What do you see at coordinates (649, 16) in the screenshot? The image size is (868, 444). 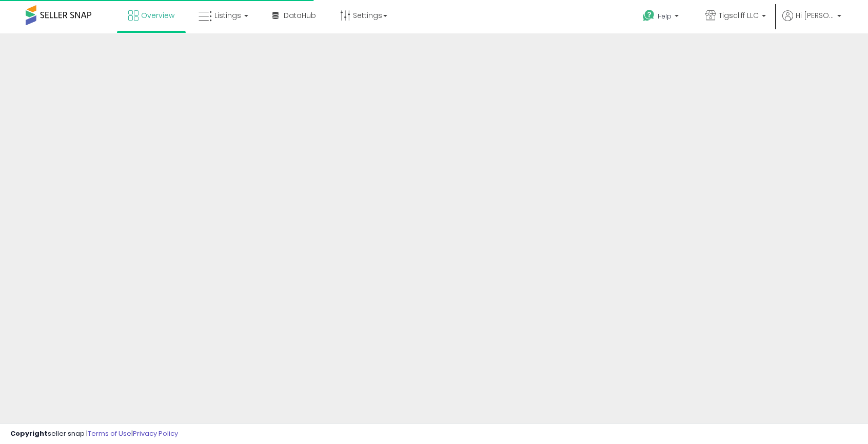 I see `i: Get Help` at bounding box center [649, 16].